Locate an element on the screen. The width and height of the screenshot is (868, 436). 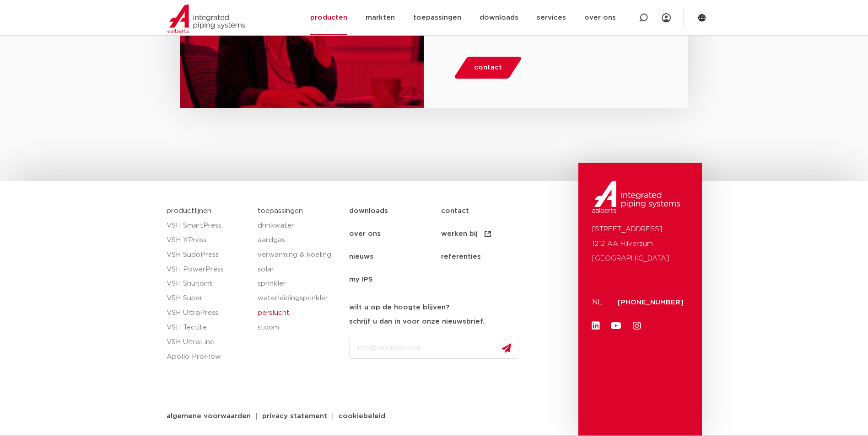
a: over ons is located at coordinates (395, 234).